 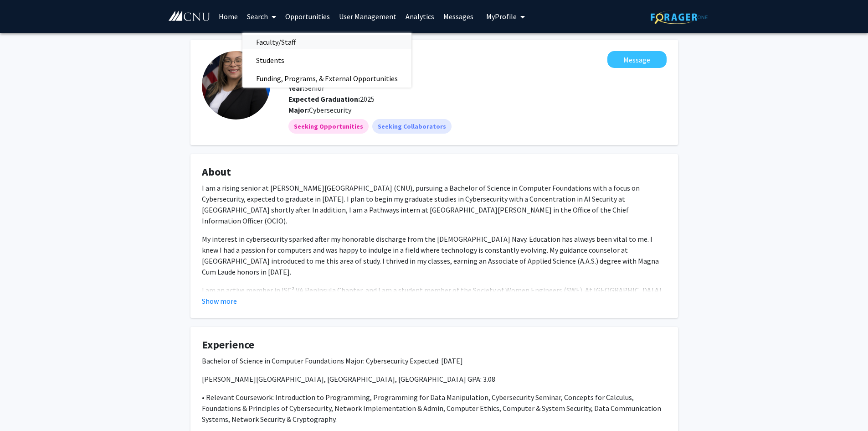 I want to click on a: Home, so click(x=228, y=17).